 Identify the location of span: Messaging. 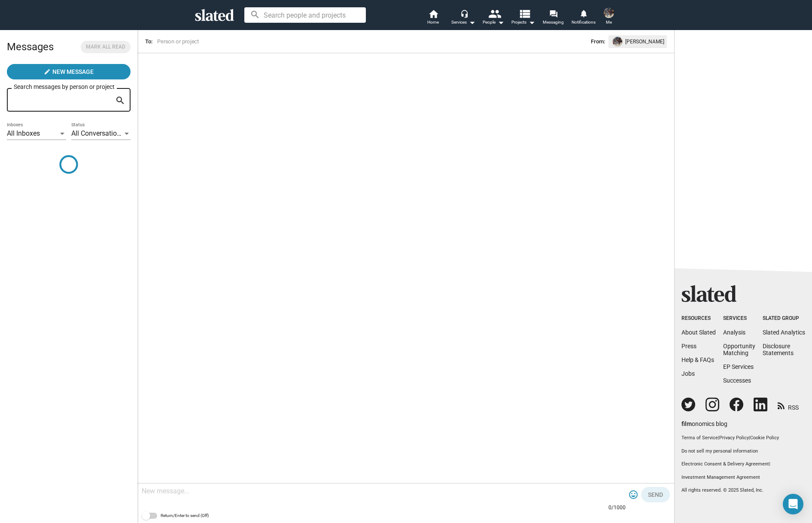
(553, 22).